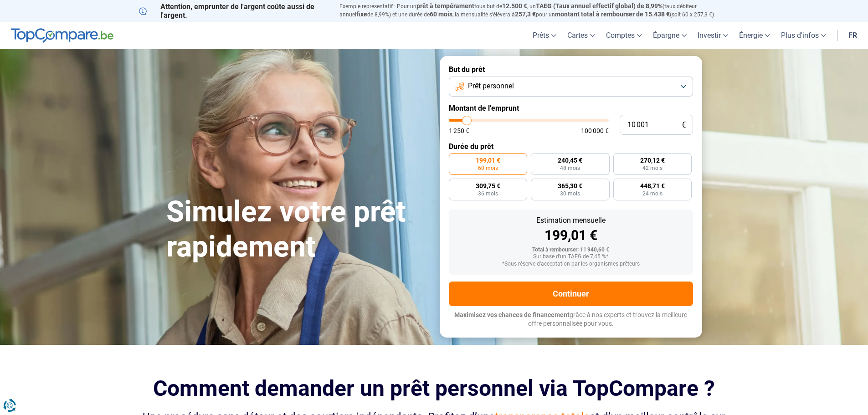 This screenshot has height=415, width=868. I want to click on div: Estimation mensuelle, so click(571, 221).